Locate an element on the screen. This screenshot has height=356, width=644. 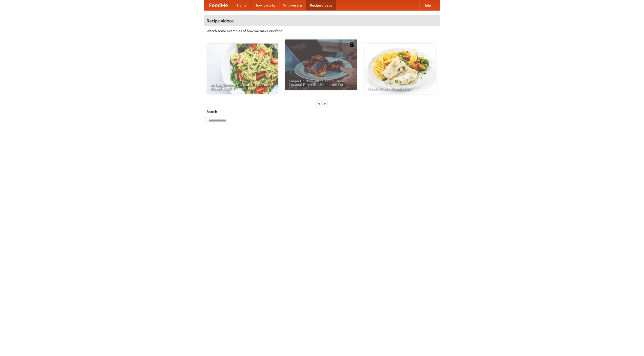
a: Who we are is located at coordinates (292, 6).